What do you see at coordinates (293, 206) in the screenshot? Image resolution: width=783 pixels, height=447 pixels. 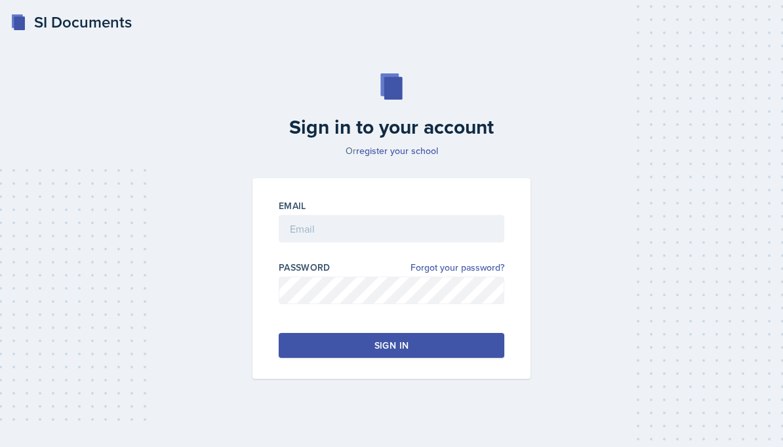 I see `label: Email` at bounding box center [293, 206].